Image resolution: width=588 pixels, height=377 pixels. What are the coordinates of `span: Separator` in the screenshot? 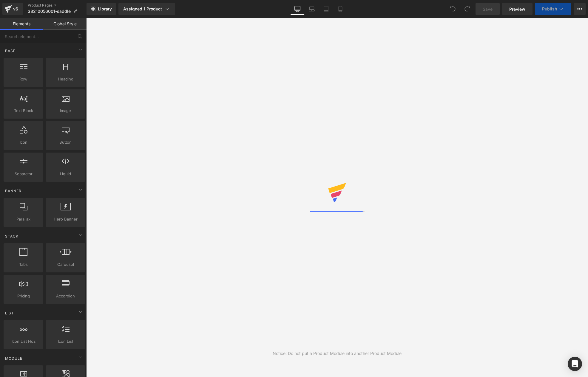 It's located at (23, 174).